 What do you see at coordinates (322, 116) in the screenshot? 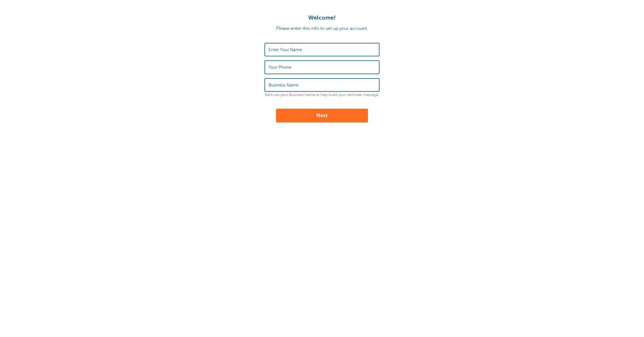
I see `button: Next` at bounding box center [322, 116].